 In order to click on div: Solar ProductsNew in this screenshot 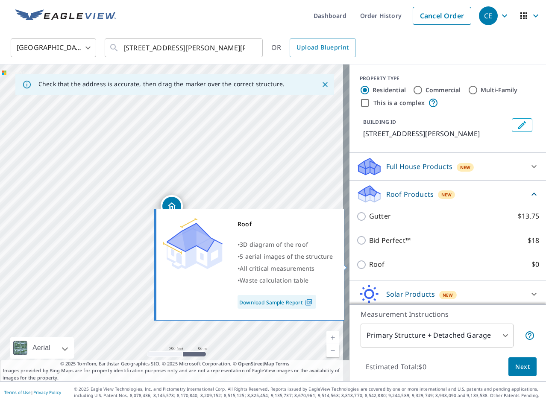, I will do `click(448, 294)`.